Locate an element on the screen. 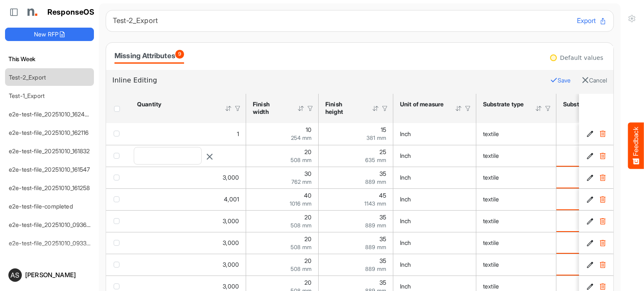 The image size is (644, 291). td: ecc421d3-b396-4054-ab78-8d0d6e8394da is template cell Column Header is located at coordinates (597, 177).